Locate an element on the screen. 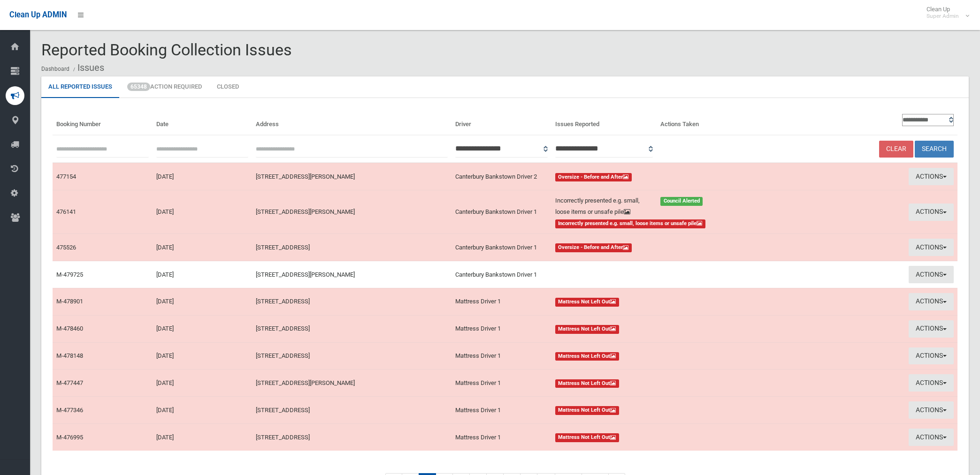  a: Closed is located at coordinates (227, 87).